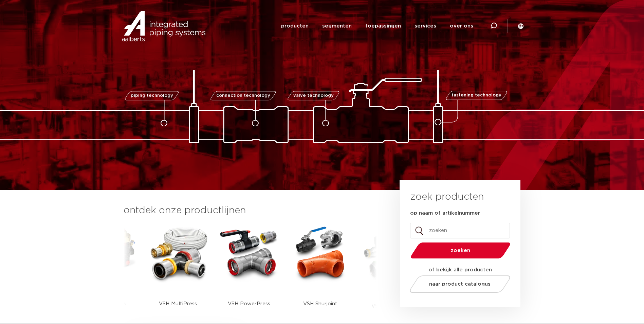 The image size is (644, 324). I want to click on label: op naam of artikelnummer, so click(445, 213).